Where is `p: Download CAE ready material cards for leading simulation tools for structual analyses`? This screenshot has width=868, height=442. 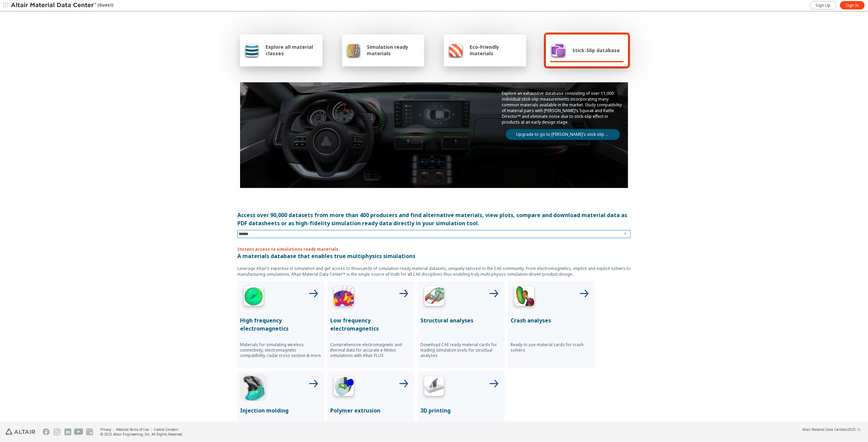
p: Download CAE ready material cards for leading simulation tools for structual analyses is located at coordinates (461, 351).